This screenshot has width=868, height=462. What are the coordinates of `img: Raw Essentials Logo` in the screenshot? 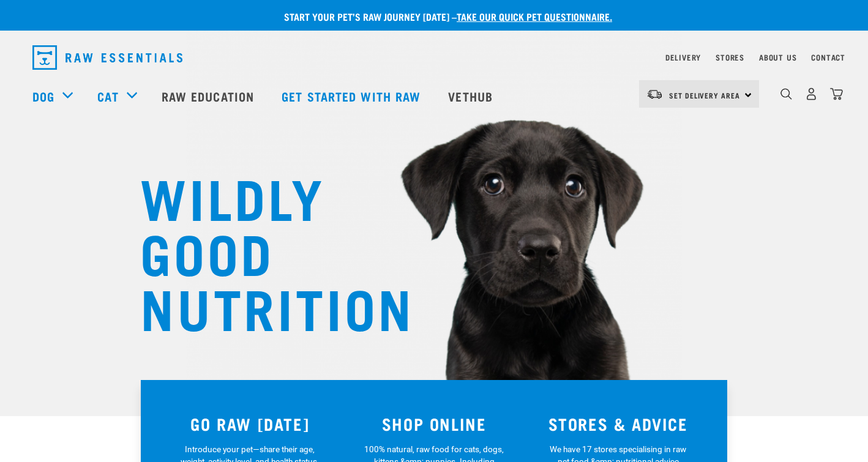 It's located at (107, 58).